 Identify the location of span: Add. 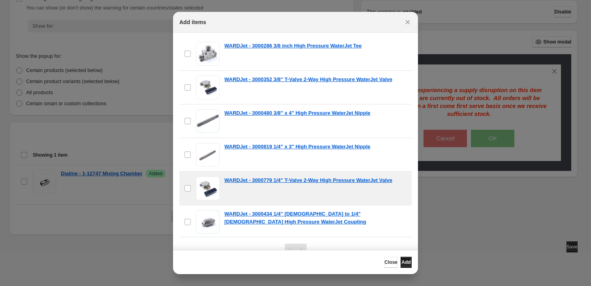
(406, 262).